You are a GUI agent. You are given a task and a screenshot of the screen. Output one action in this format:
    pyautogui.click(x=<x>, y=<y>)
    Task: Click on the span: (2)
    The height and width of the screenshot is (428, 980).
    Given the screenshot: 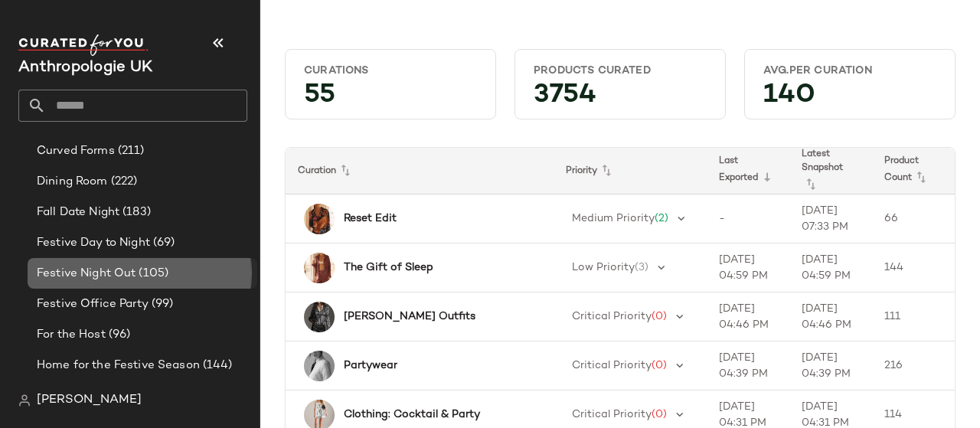 What is the action you would take?
    pyautogui.click(x=662, y=219)
    